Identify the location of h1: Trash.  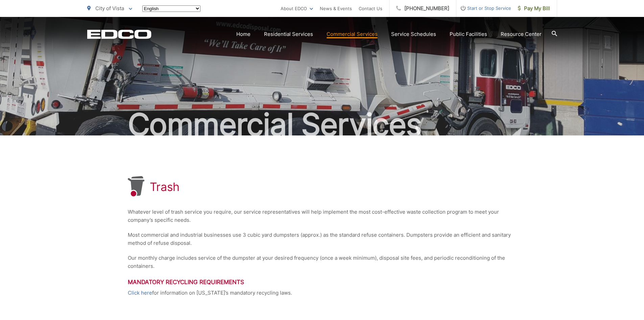
(164, 187).